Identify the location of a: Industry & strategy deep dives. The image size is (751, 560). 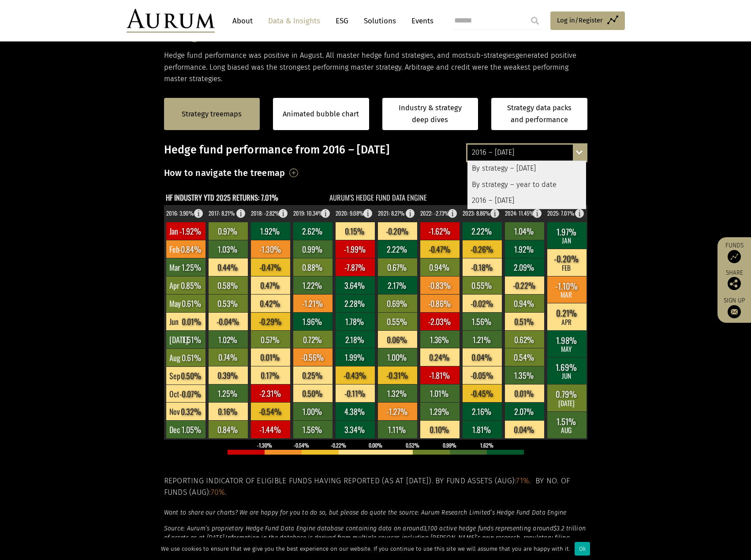
(430, 114).